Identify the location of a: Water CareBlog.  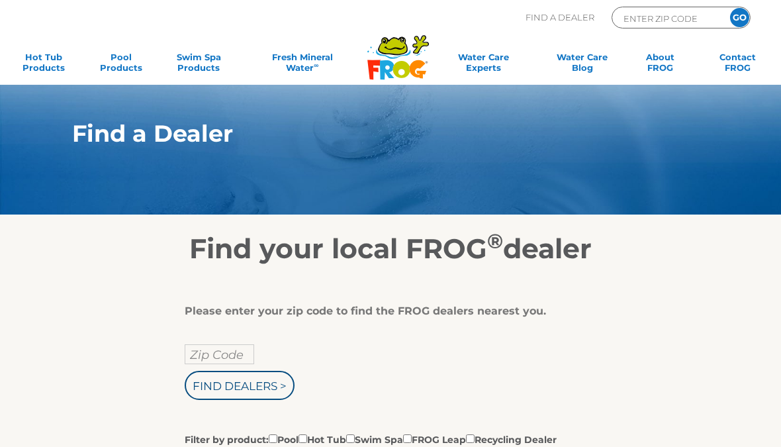
(582, 65).